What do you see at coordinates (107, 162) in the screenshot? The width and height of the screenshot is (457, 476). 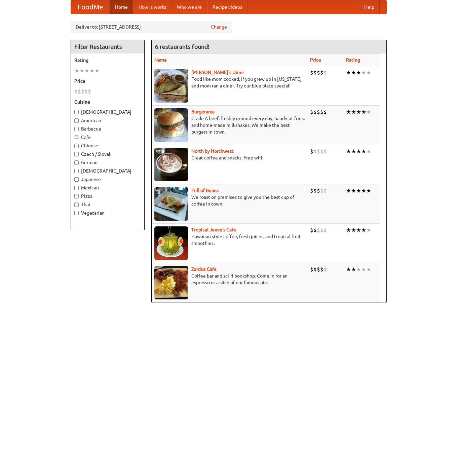 I see `label: German` at bounding box center [107, 162].